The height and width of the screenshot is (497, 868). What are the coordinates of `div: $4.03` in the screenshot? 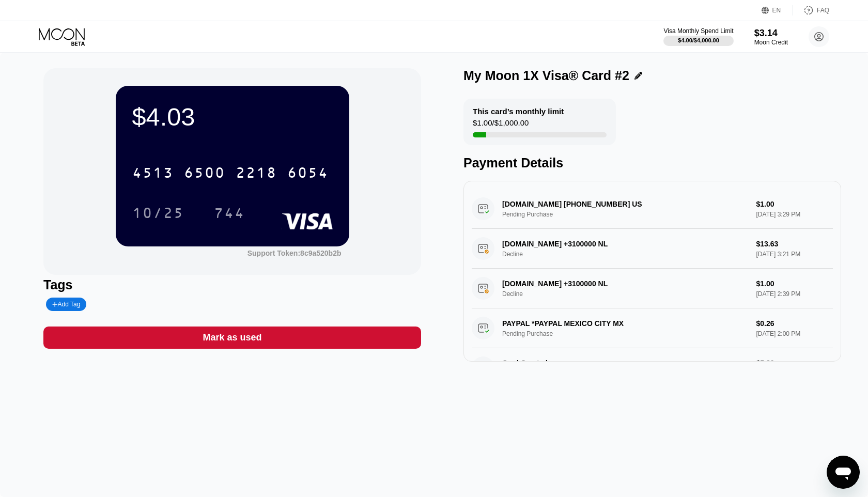 It's located at (232, 117).